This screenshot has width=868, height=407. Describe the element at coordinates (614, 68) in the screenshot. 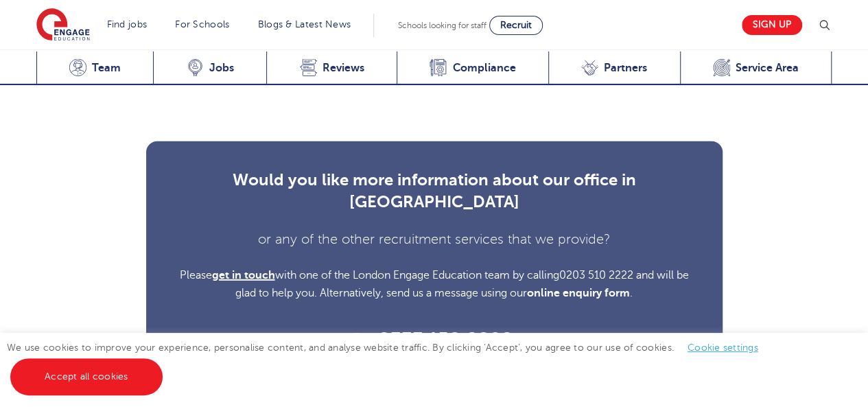

I see `a: Partners` at that location.